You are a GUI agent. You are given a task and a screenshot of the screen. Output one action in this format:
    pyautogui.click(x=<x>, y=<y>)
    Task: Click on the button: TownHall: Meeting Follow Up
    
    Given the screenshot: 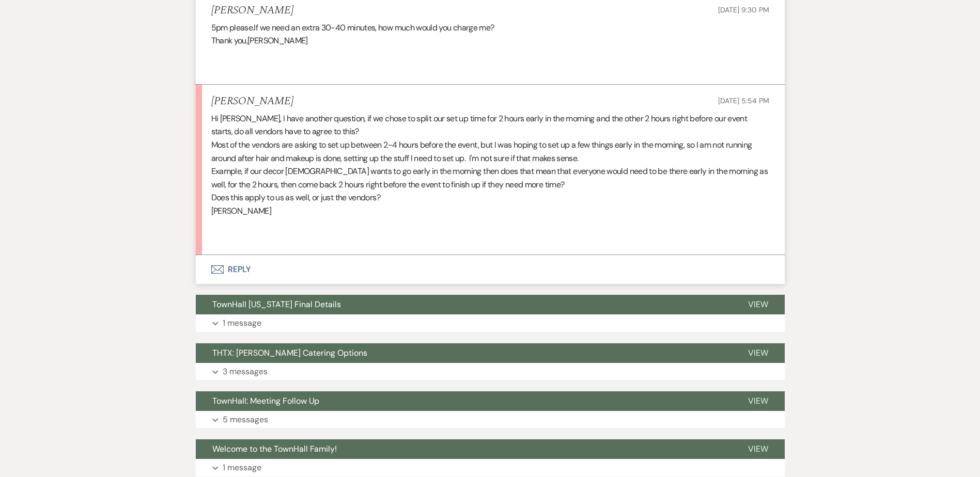 What is the action you would take?
    pyautogui.click(x=463, y=401)
    